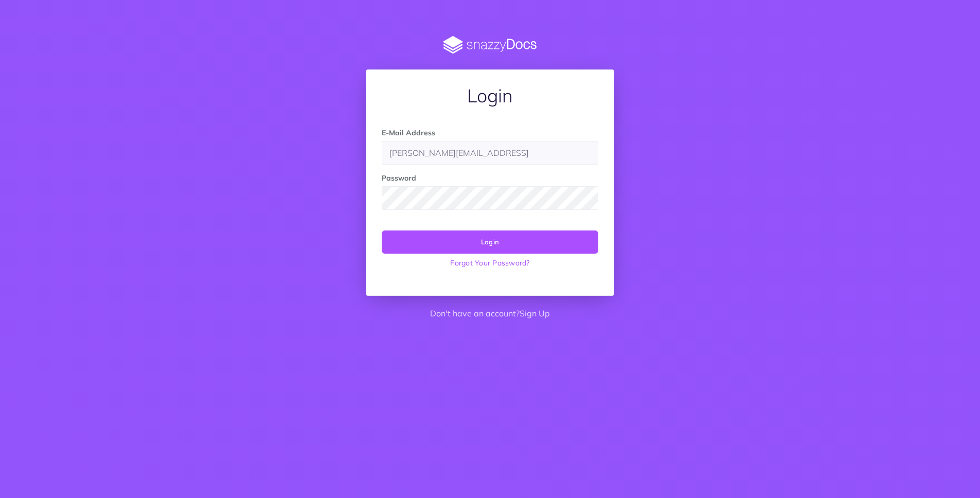  What do you see at coordinates (490, 314) in the screenshot?
I see `p: Don't have an account?` at bounding box center [490, 314].